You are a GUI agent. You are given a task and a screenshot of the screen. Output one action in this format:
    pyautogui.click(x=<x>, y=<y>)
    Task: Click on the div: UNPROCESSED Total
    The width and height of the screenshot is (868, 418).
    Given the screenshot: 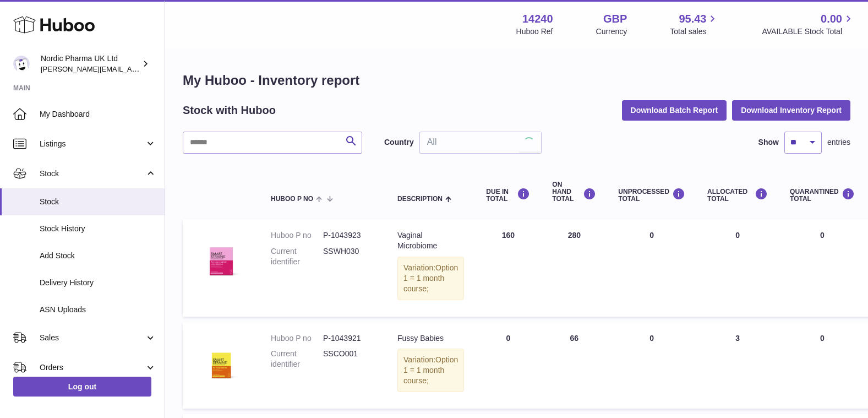 What is the action you would take?
    pyautogui.click(x=652, y=195)
    